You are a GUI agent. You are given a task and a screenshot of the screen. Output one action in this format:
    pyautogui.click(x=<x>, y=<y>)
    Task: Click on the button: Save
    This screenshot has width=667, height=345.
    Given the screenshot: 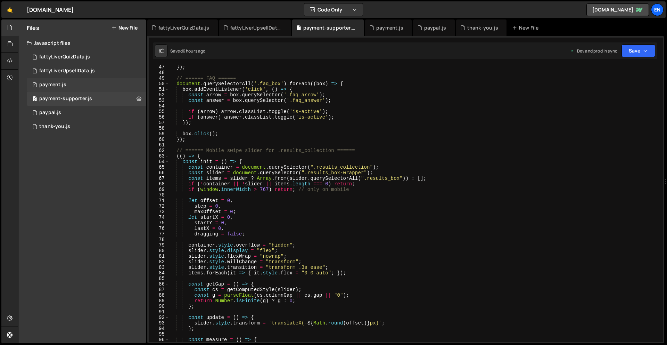 What is the action you would take?
    pyautogui.click(x=638, y=51)
    